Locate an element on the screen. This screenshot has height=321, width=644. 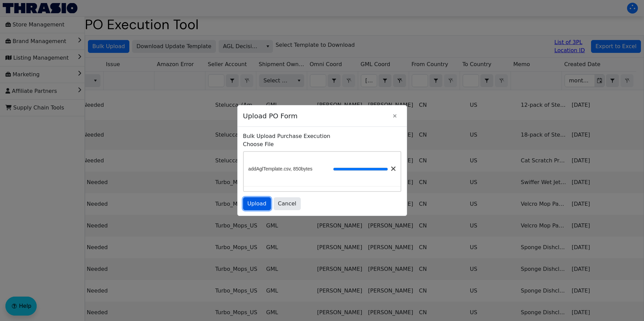
span: Upload is located at coordinates (257, 204).